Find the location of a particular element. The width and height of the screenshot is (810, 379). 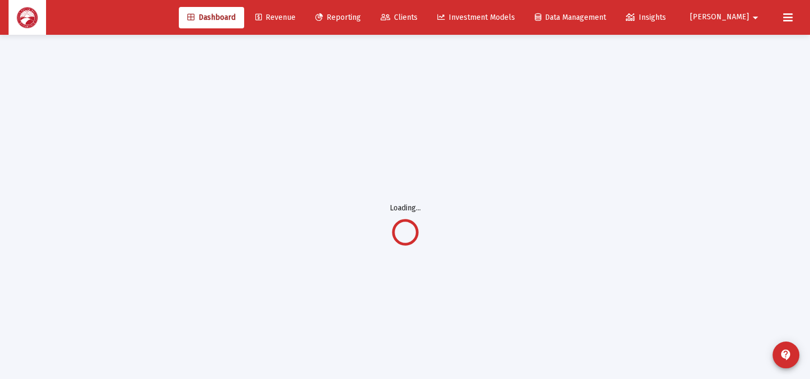

a: Dashboard is located at coordinates (212, 18).